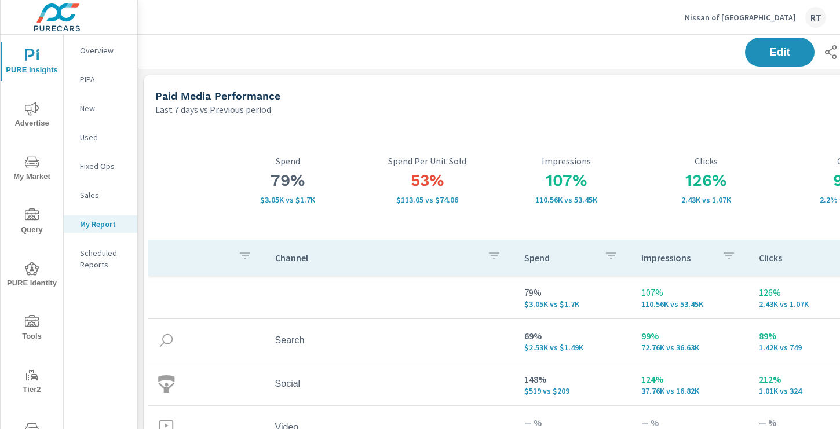  What do you see at coordinates (104, 166) in the screenshot?
I see `p: Fixed Ops` at bounding box center [104, 166].